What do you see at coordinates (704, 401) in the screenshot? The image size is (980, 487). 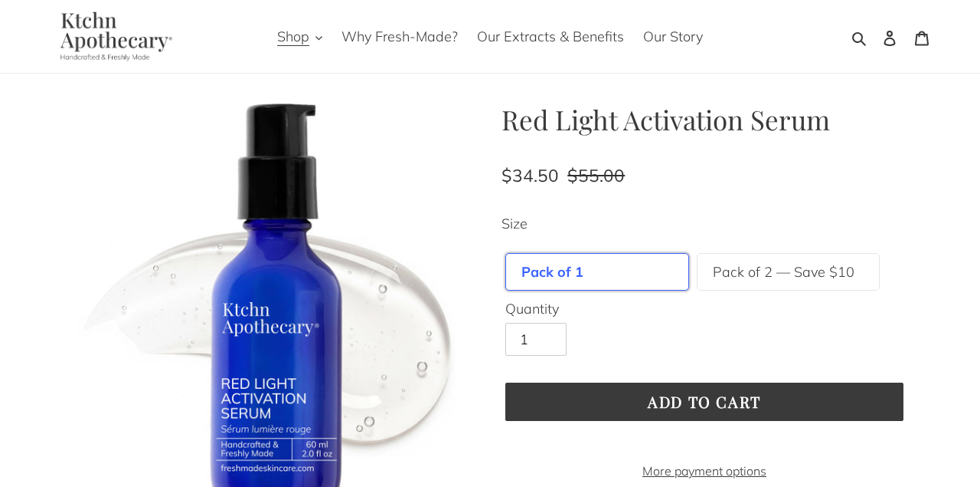 I see `span: Add to cart` at bounding box center [704, 401].